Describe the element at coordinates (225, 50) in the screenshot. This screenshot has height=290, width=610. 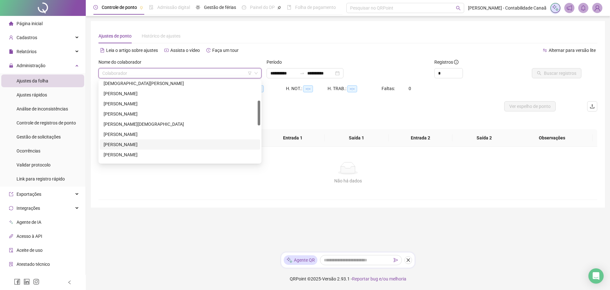
I see `span: Faça um tour` at that location.